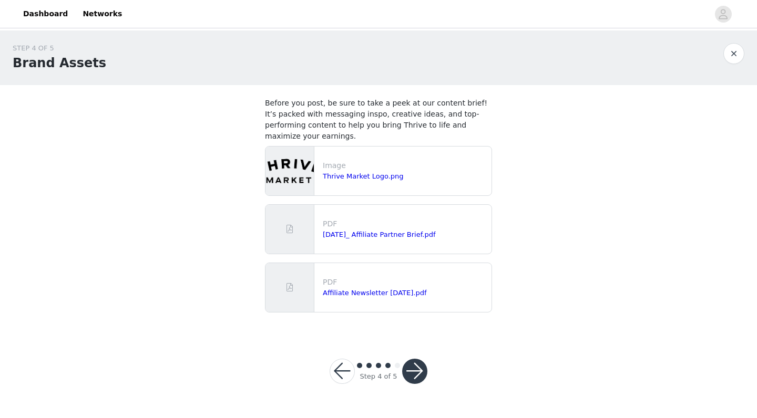 This screenshot has height=418, width=757. What do you see at coordinates (290, 171) in the screenshot?
I see `img: file` at bounding box center [290, 171].